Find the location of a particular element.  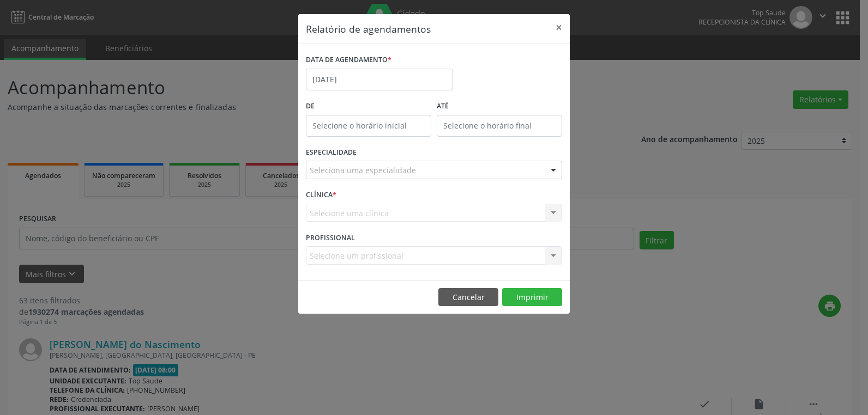

h5: Relatório de agendamentos is located at coordinates (368, 29).